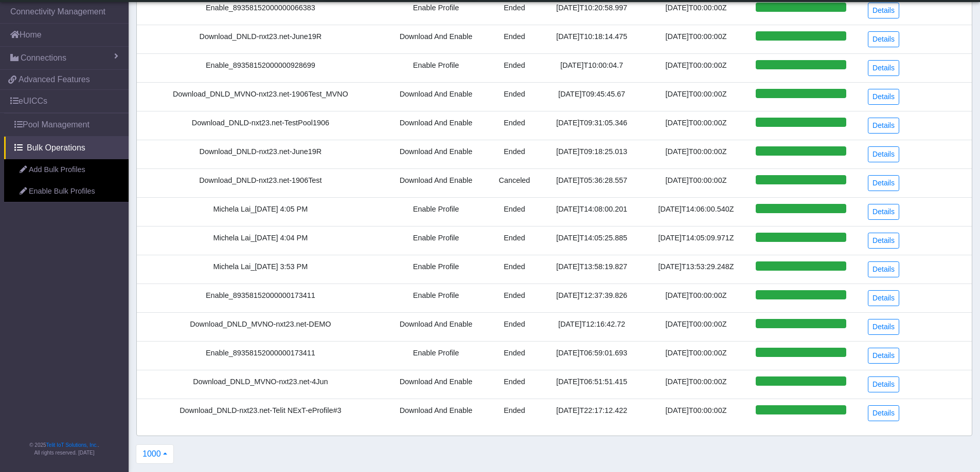  I want to click on td: Download_DNLD_MVNO-nxt23.net-DEMO, so click(260, 327).